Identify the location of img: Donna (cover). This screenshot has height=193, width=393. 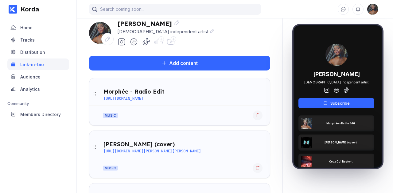
(306, 142).